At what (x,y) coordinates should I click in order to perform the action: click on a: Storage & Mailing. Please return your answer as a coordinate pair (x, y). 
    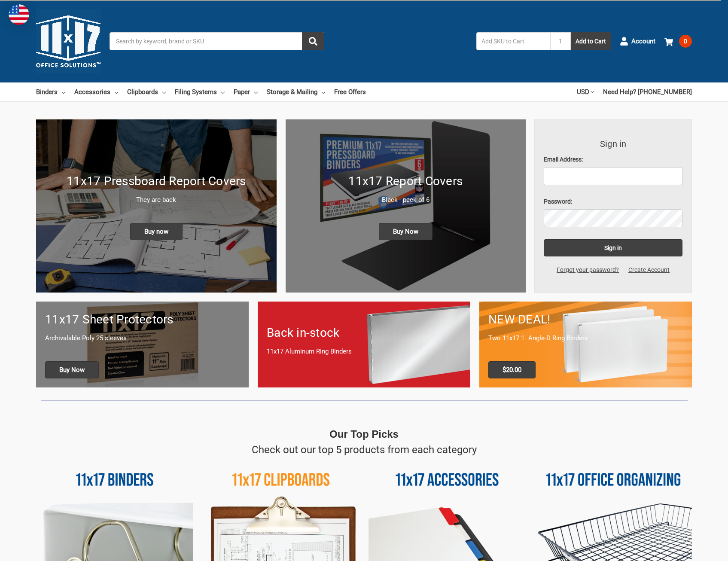
    Looking at the image, I should click on (296, 92).